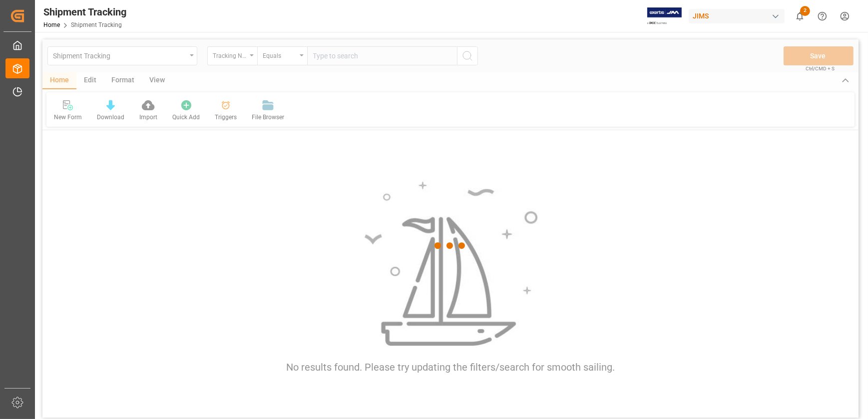 The image size is (868, 419). What do you see at coordinates (737, 16) in the screenshot?
I see `div: JIMS` at bounding box center [737, 16].